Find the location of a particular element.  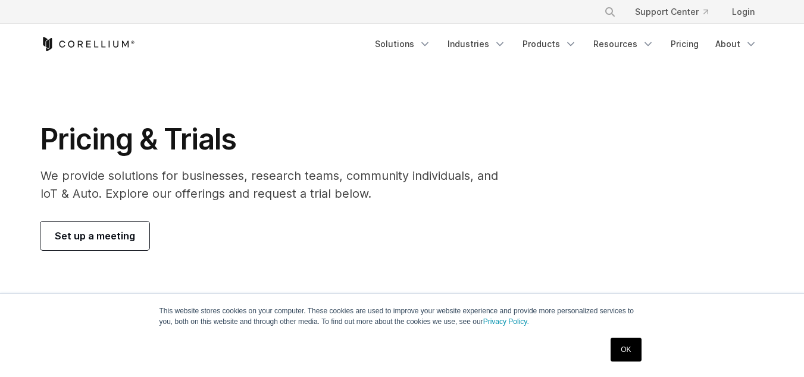

a: About is located at coordinates (737, 44).